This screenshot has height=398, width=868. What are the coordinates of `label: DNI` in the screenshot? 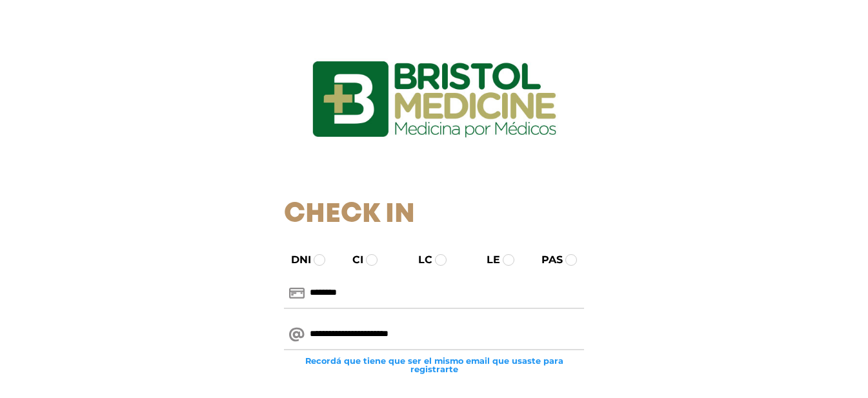 It's located at (295, 260).